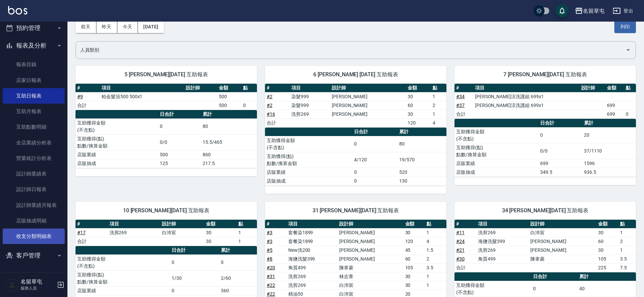 Image resolution: width=644 pixels, height=297 pixels. I want to click on button: 昨天, so click(107, 26).